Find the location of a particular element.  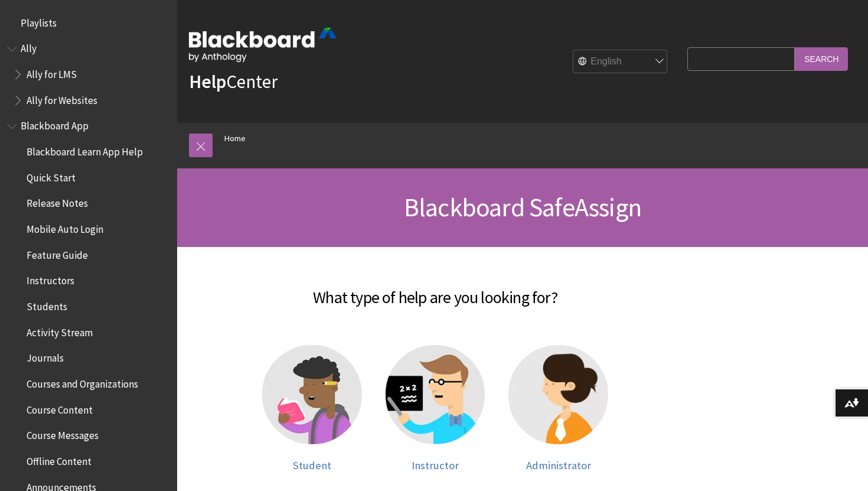

span: Feature Guide is located at coordinates (57, 253).